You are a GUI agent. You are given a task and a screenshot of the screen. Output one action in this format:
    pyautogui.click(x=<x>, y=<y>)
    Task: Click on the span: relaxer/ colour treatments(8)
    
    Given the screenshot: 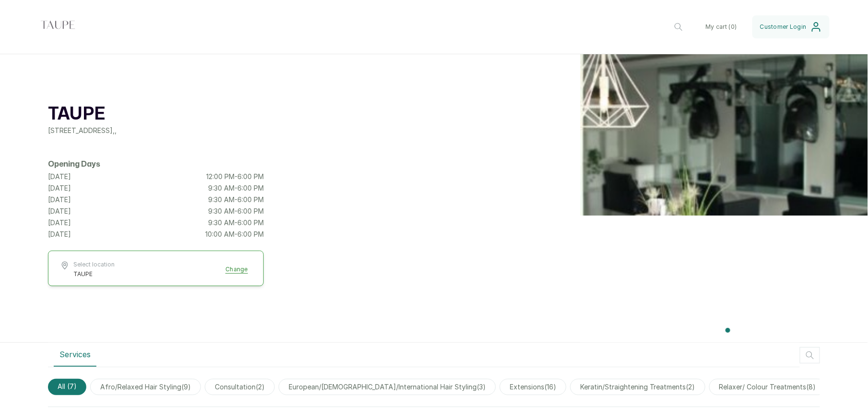 What is the action you would take?
    pyautogui.click(x=768, y=386)
    